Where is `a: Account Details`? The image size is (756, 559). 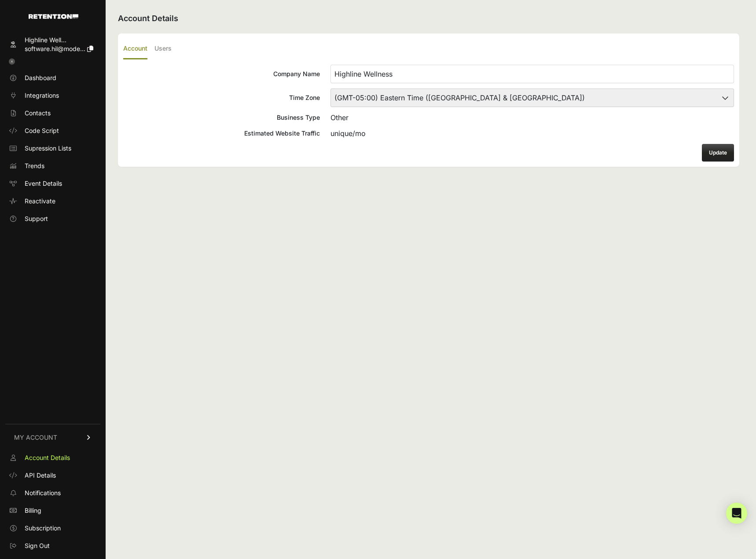
a: Account Details is located at coordinates (53, 457).